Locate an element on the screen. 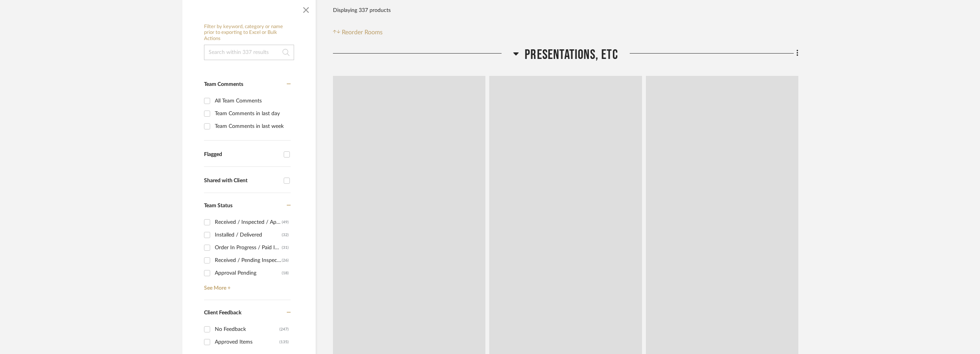 This screenshot has height=354, width=980. div: (32) is located at coordinates (285, 235).